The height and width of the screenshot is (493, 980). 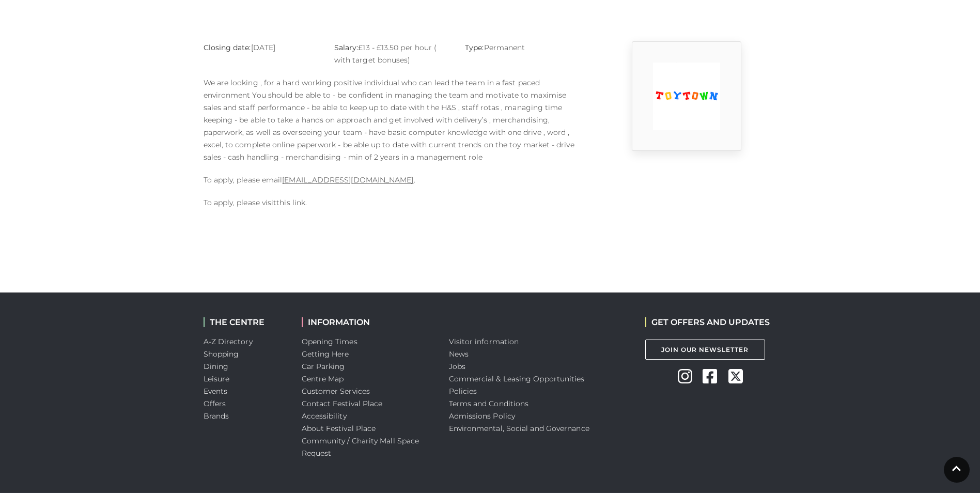 I want to click on a: Offers, so click(x=215, y=404).